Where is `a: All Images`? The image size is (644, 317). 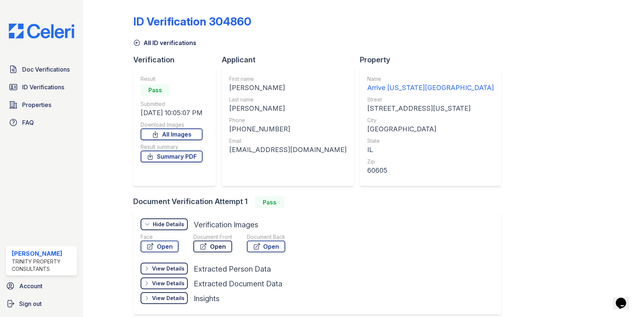
a: All Images is located at coordinates (172, 135).